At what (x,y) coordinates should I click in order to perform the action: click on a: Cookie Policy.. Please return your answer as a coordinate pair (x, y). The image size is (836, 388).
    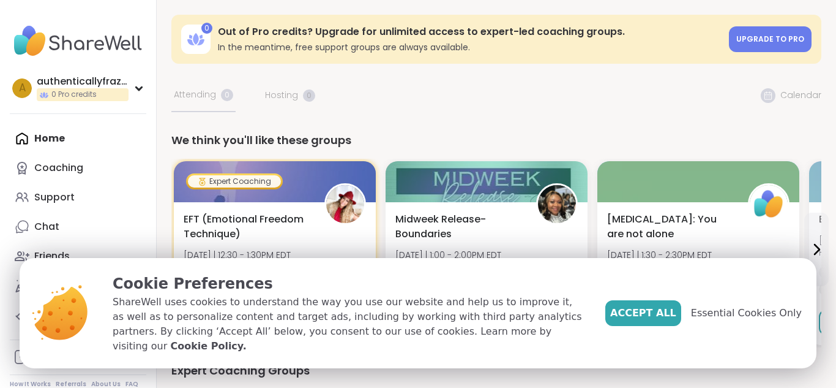
    Looking at the image, I should click on (208, 346).